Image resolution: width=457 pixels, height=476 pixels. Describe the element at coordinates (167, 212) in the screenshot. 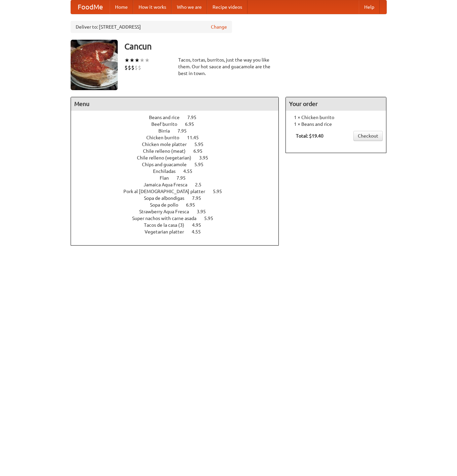

I see `span: Strawberry Aqua Fresca` at that location.